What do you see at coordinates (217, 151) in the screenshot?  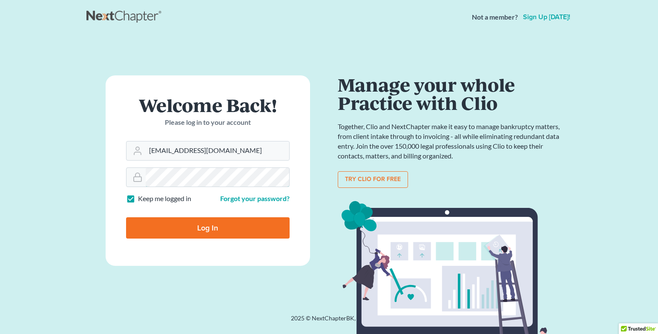 I see `input: Email Address` at bounding box center [217, 151].